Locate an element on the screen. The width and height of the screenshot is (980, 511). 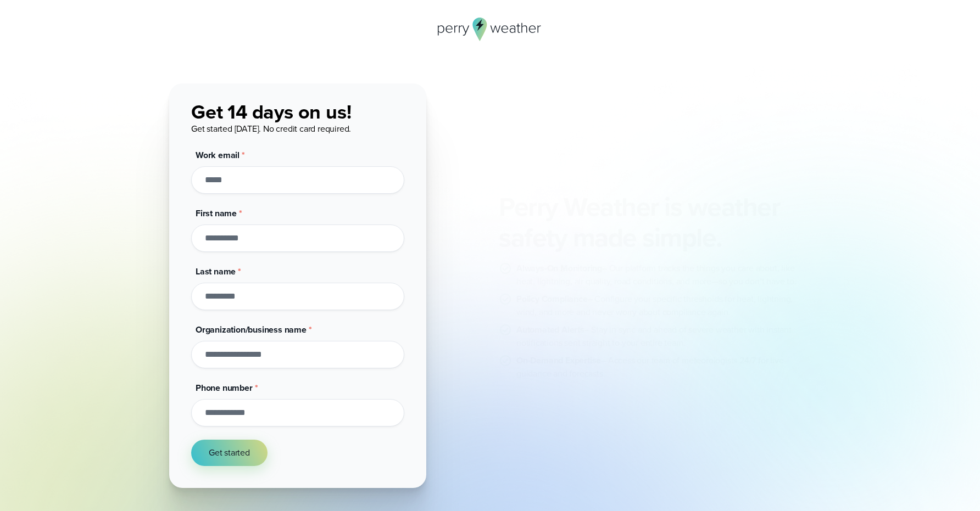
span: Phone number is located at coordinates (224, 388).